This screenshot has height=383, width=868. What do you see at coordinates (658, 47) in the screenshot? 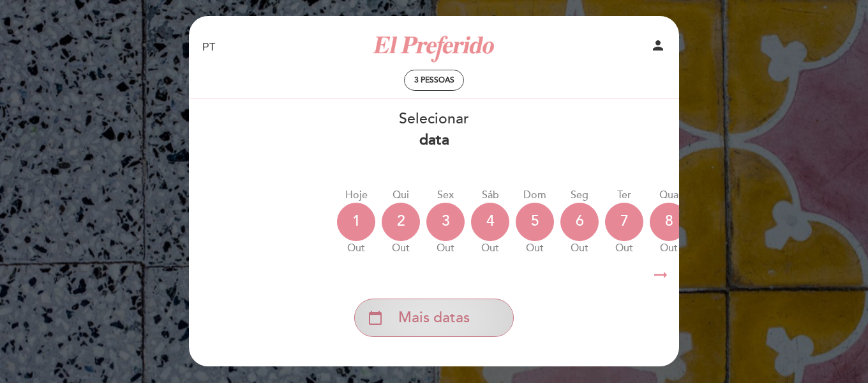
I see `button: person` at bounding box center [658, 47].